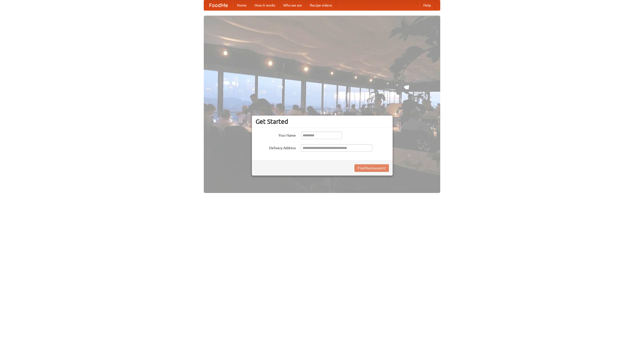 This screenshot has height=356, width=644. I want to click on h3: Get Started, so click(322, 121).